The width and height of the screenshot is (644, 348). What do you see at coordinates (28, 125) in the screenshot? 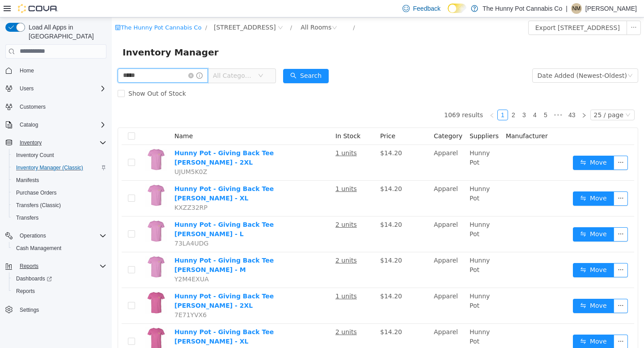
I see `button: Catalog` at bounding box center [28, 125].